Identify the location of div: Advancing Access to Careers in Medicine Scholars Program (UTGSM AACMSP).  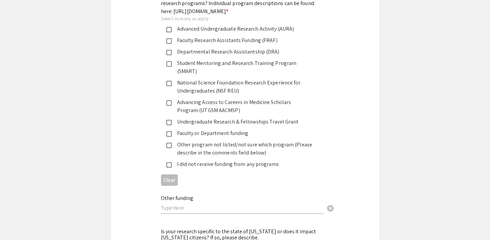
(243, 107).